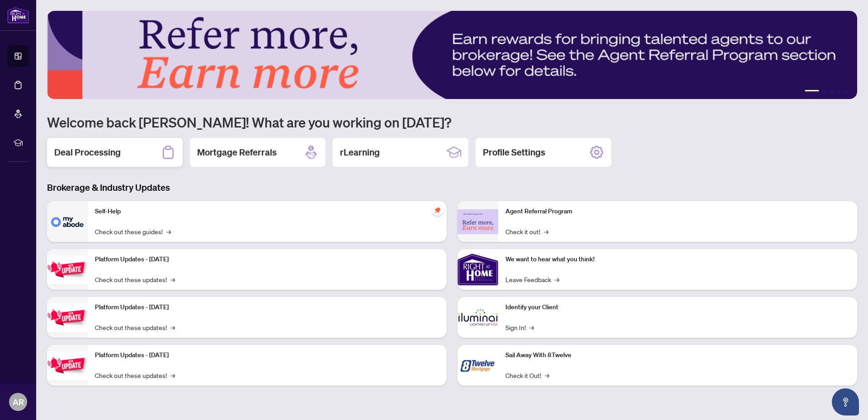 The height and width of the screenshot is (420, 868). What do you see at coordinates (478, 318) in the screenshot?
I see `img: Identify your Client` at bounding box center [478, 318].